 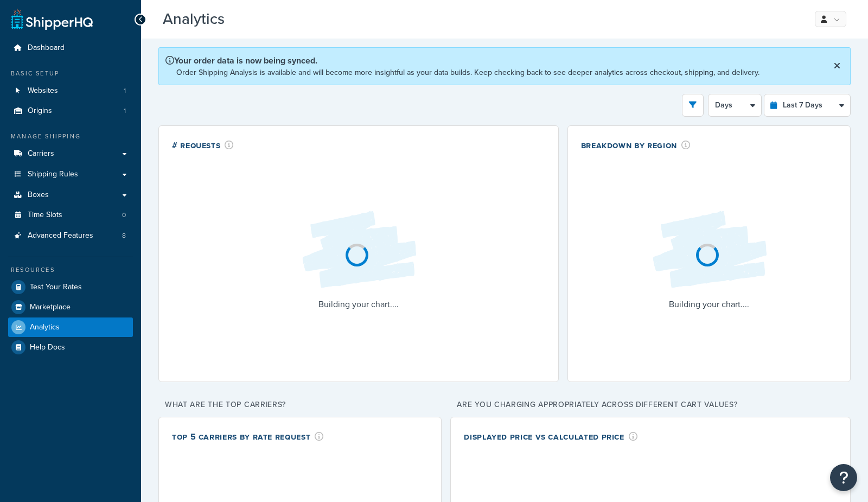 What do you see at coordinates (45, 215) in the screenshot?
I see `span: Time Slots` at bounding box center [45, 215].